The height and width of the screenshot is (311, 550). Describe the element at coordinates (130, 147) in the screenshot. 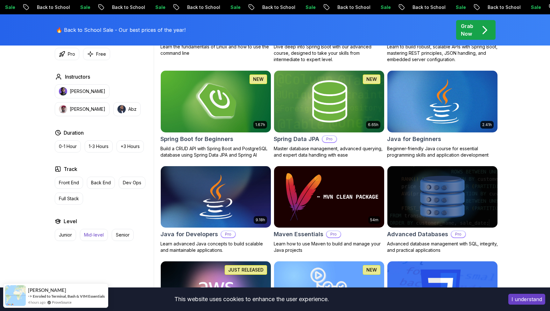

I see `p: +3 Hours` at that location.